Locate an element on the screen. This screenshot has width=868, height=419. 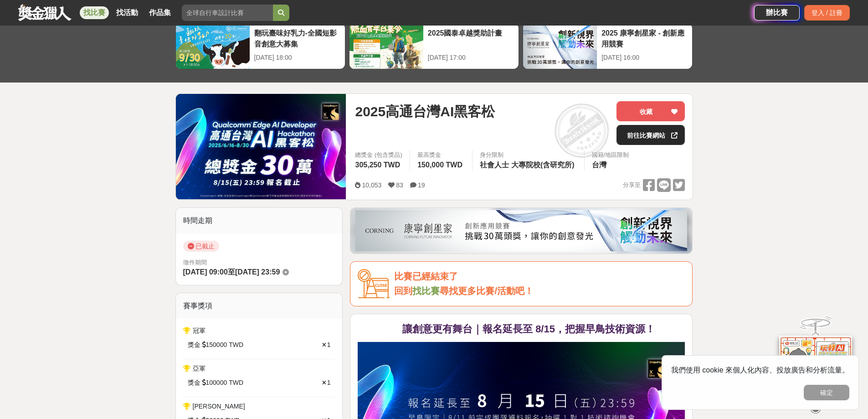
span: 已截止 is located at coordinates (201, 246).